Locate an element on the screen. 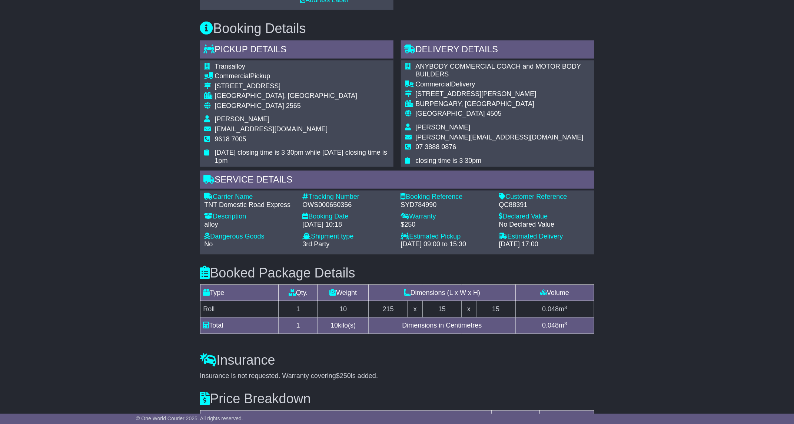  div: Dangerous Goods is located at coordinates (250, 236).